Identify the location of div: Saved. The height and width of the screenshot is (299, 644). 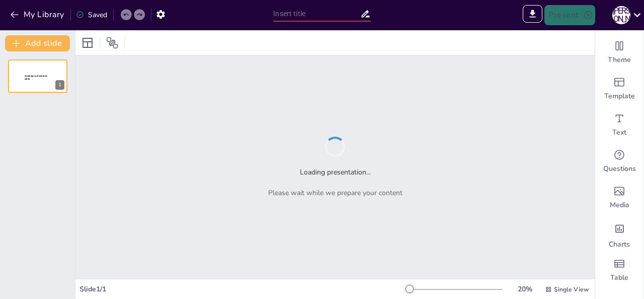
(92, 14).